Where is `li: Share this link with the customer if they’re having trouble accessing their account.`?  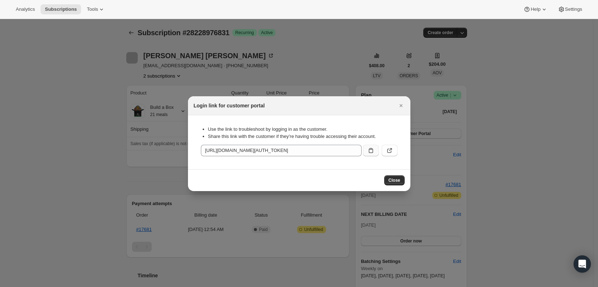 li: Share this link with the customer if they’re having trouble accessing their account. is located at coordinates (303, 136).